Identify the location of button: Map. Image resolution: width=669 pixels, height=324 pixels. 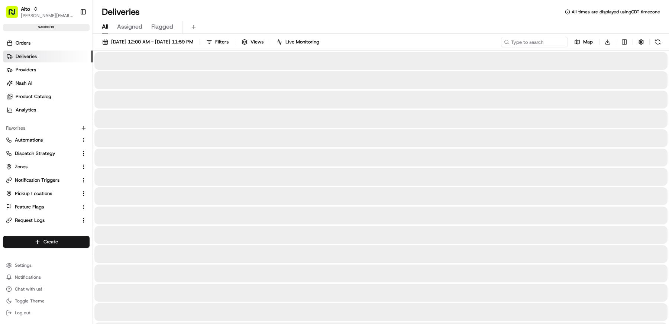
(583, 42).